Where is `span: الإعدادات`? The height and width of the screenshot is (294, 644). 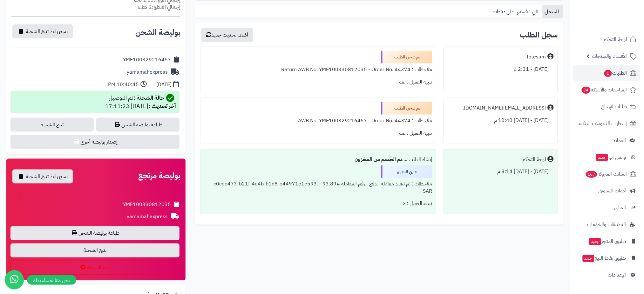 span: الإعدادات is located at coordinates (617, 275).